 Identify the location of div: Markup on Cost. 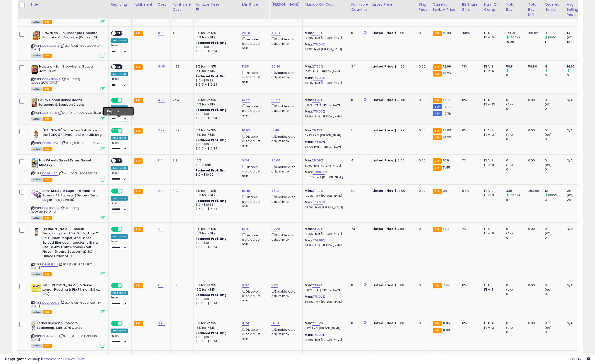
(326, 4).